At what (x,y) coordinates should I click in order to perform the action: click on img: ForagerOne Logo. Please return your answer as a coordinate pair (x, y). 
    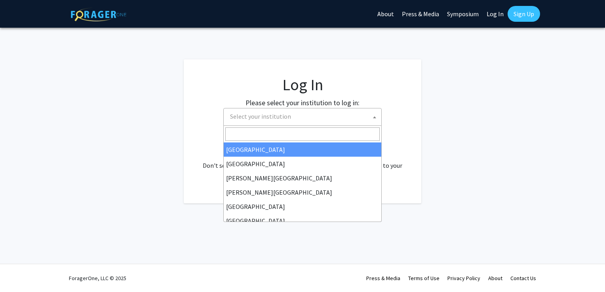
    Looking at the image, I should click on (99, 14).